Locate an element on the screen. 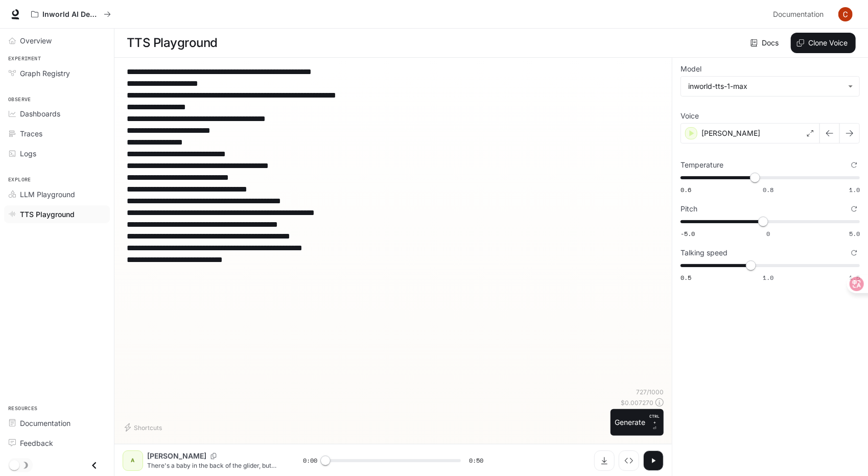 The width and height of the screenshot is (868, 476). button: Download audio is located at coordinates (605, 461).